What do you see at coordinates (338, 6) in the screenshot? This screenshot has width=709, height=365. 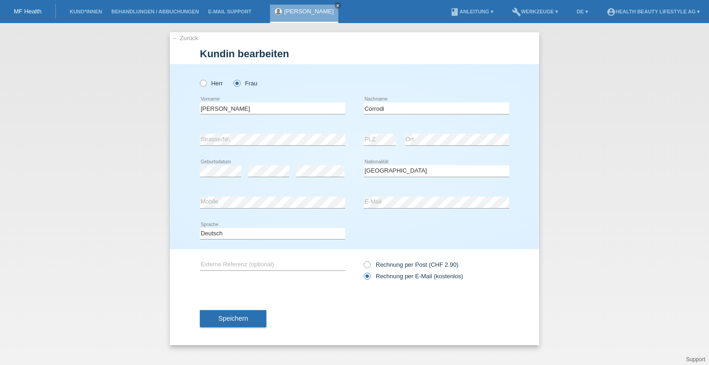 I see `a: close` at bounding box center [338, 6].